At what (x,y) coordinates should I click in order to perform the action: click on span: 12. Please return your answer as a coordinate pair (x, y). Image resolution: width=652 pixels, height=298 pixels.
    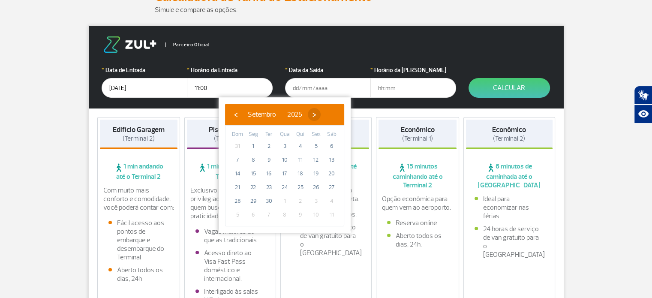
    Looking at the image, I should click on (316, 160).